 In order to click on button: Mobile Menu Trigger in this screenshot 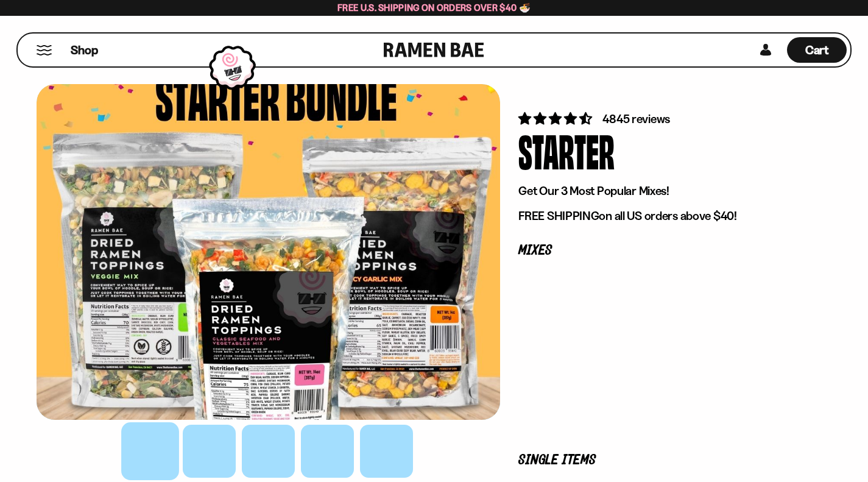, I will do `click(44, 50)`.